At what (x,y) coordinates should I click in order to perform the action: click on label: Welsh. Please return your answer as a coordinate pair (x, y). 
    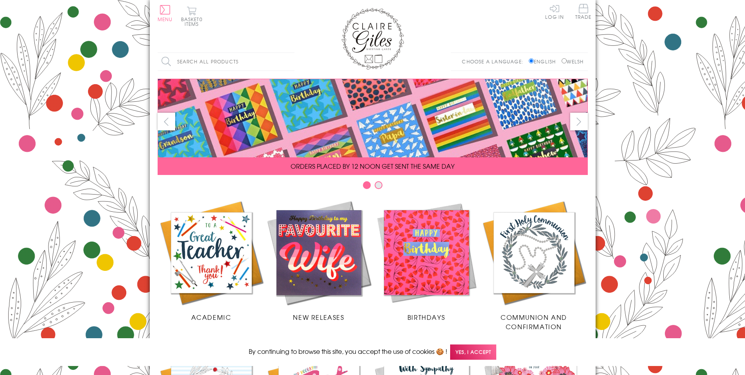
    Looking at the image, I should click on (572, 61).